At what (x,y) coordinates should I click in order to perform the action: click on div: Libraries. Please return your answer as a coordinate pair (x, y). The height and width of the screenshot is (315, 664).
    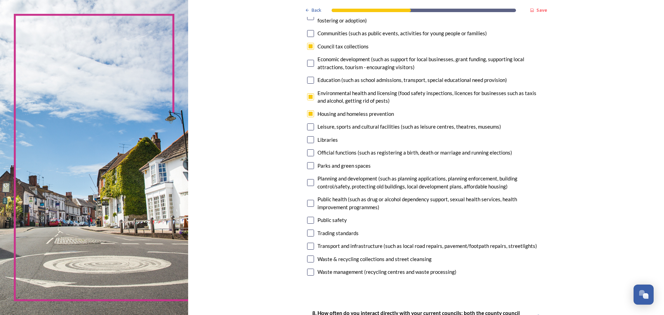
    Looking at the image, I should click on (328, 140).